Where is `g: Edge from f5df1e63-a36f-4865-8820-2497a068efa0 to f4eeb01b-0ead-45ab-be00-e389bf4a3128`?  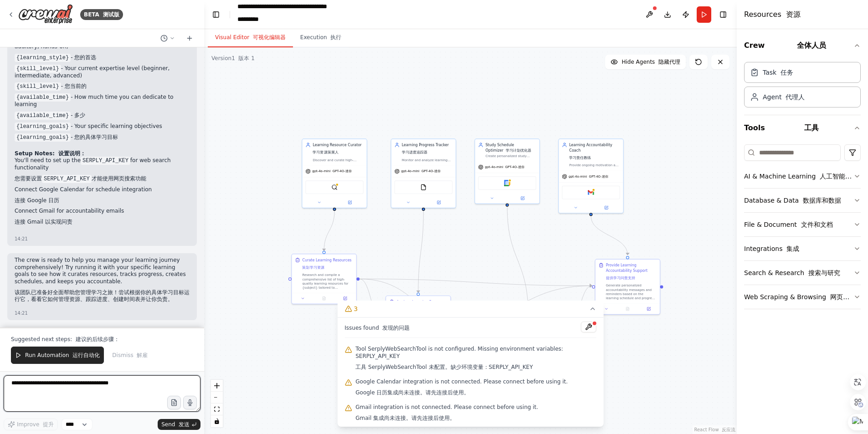 g: Edge from f5df1e63-a36f-4865-8820-2497a068efa0 to f4eeb01b-0ead-45ab-be00-e389bf4a3128 is located at coordinates (476, 282).